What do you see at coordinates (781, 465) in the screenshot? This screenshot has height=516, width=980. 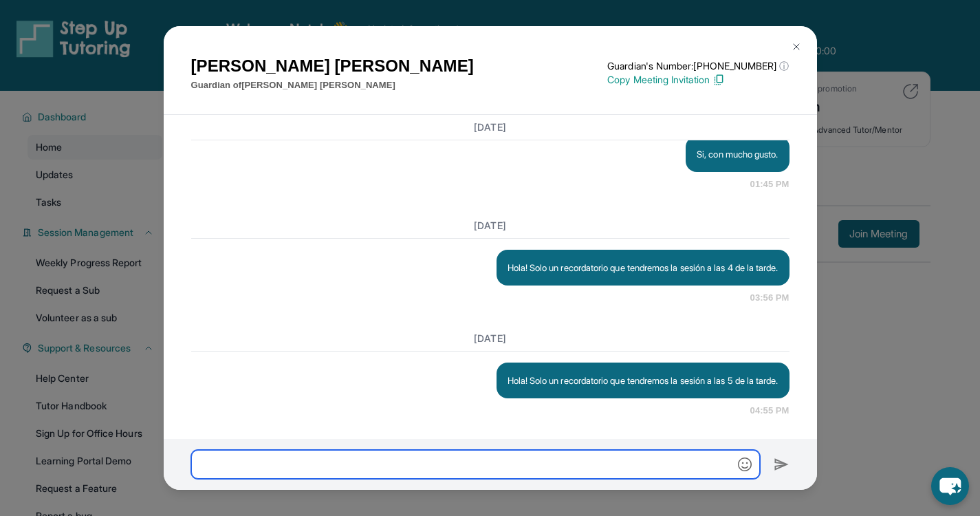 I see `img: Send icon` at bounding box center [781, 465].